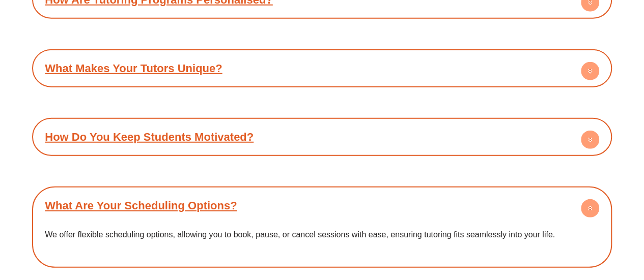 Image resolution: width=644 pixels, height=280 pixels. Describe the element at coordinates (322, 137) in the screenshot. I see `div: How Do You Keep Students Motivated?` at that location.